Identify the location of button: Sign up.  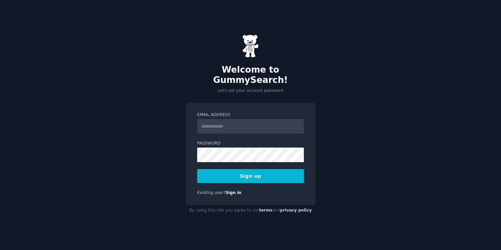
(250, 176).